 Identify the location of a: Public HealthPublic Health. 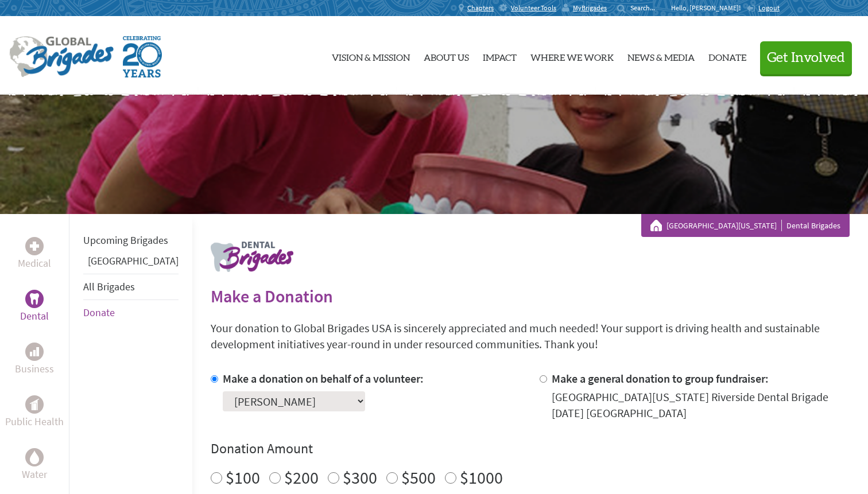
(34, 412).